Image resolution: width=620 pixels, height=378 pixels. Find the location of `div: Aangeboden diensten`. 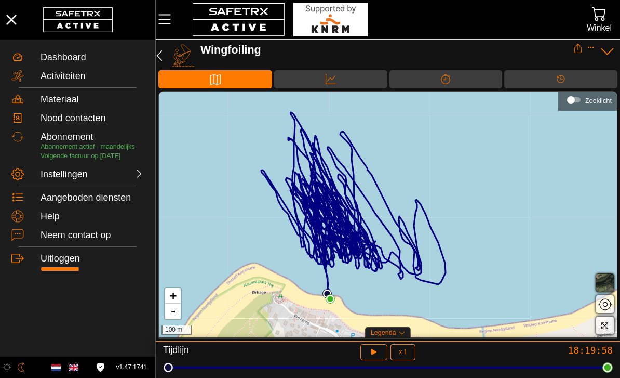

div: Aangeboden diensten is located at coordinates (92, 197).